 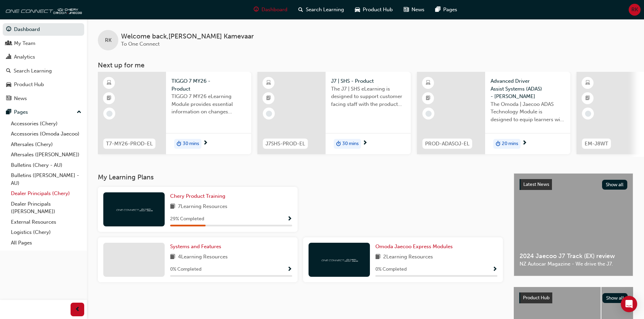 I want to click on span: 29 % Completed, so click(x=187, y=219).